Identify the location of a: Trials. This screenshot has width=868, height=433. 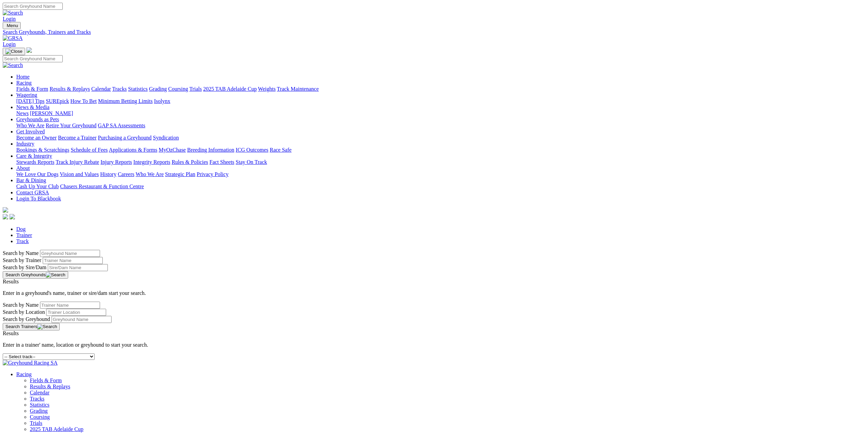
(195, 89).